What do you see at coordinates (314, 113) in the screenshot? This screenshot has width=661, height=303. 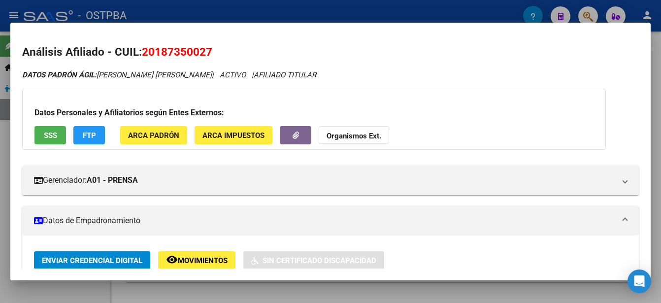 I see `h3: Datos Personales y Afiliatorios según Entes Externos:` at bounding box center [314, 113].